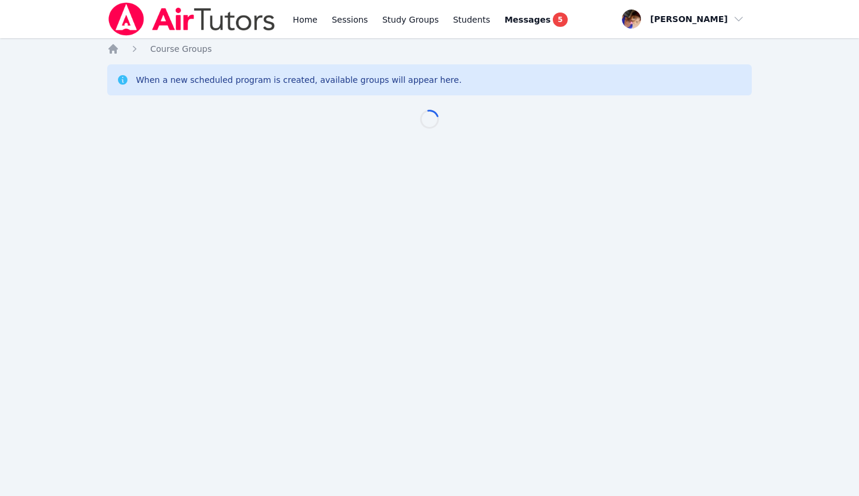 The height and width of the screenshot is (496, 859). Describe the element at coordinates (191, 19) in the screenshot. I see `img: Air Tutors` at that location.